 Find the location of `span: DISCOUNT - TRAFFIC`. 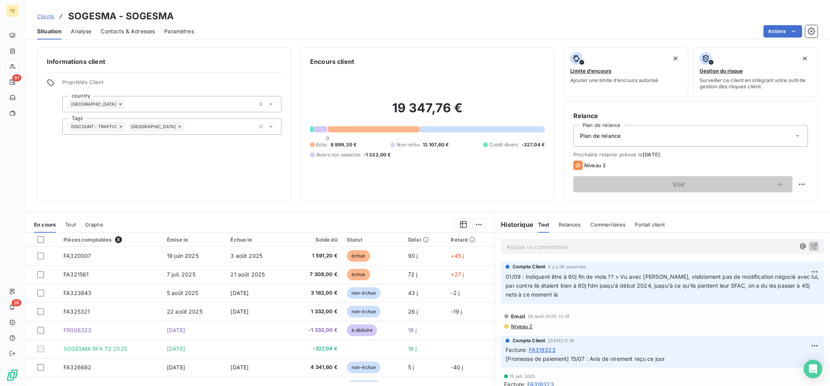

span: DISCOUNT - TRAFFIC is located at coordinates (94, 127).